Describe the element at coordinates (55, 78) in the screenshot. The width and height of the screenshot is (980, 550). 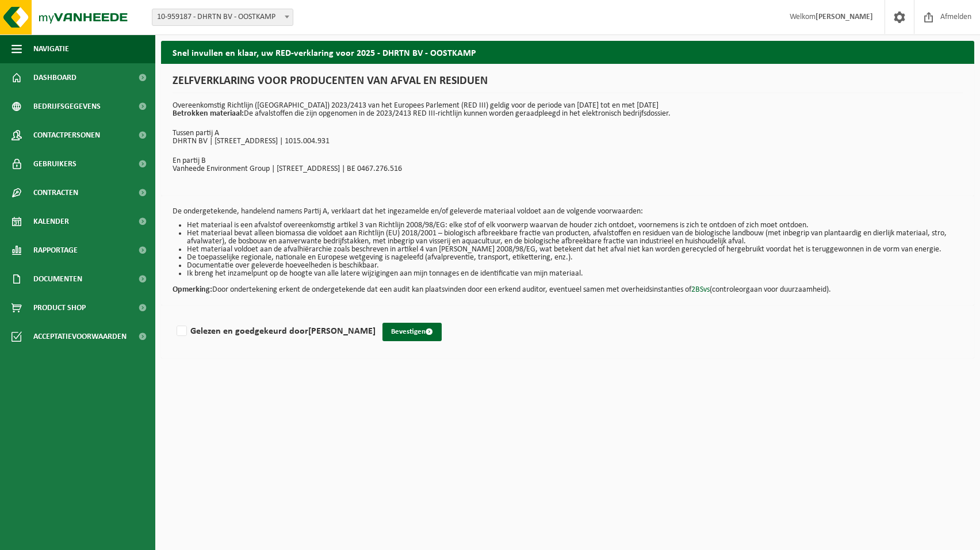
I see `span: Dashboard` at that location.